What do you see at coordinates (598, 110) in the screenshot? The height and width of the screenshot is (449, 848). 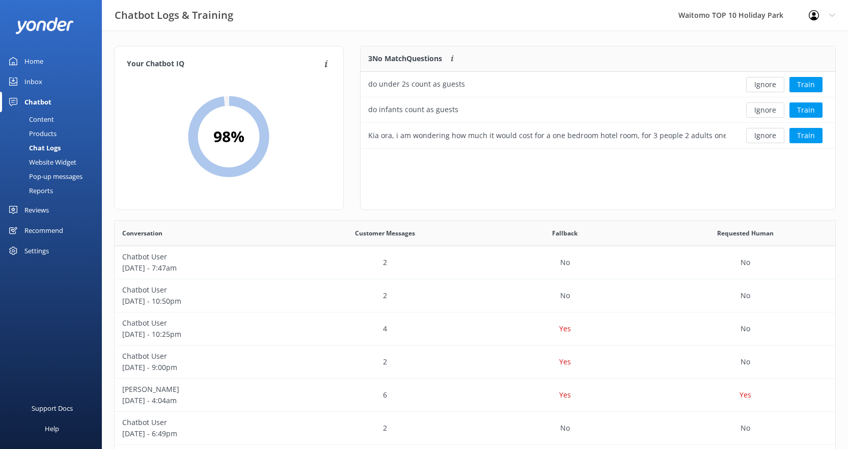 I see `div: grid` at bounding box center [598, 110].